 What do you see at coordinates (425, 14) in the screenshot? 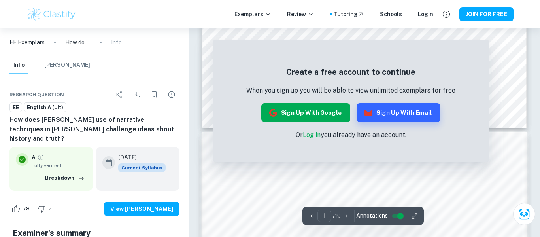
I see `div: Login` at bounding box center [425, 14].